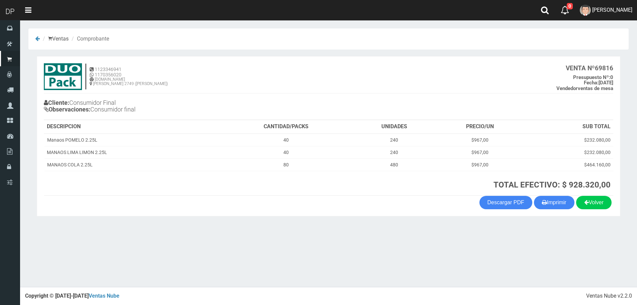 Image resolution: width=637 pixels, height=305 pixels. What do you see at coordinates (104, 296) in the screenshot?
I see `a: Ventas Nube` at bounding box center [104, 296].